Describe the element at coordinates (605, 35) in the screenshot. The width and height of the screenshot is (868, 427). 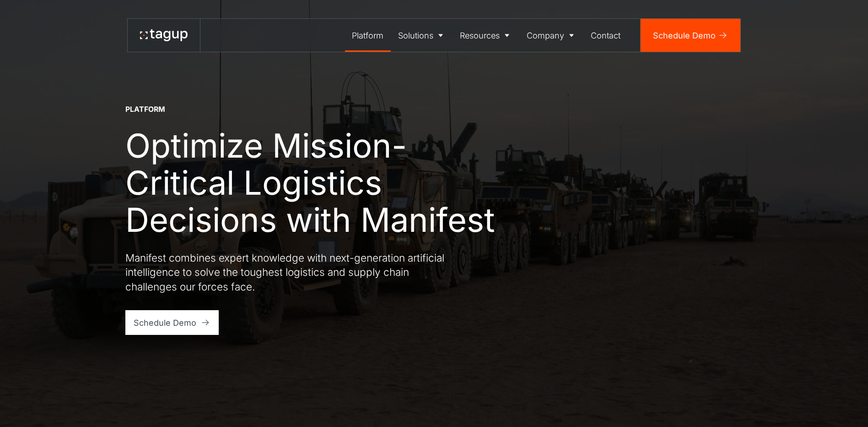
I see `div: Contact` at that location.